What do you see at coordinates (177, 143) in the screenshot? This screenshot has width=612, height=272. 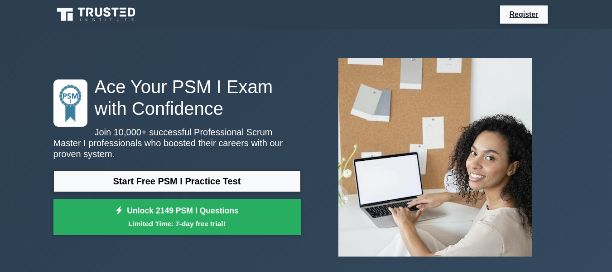 I see `p: Join 10,000+ successful Professional Scrum Master I professionals who boosted their careers with ...` at bounding box center [177, 143].